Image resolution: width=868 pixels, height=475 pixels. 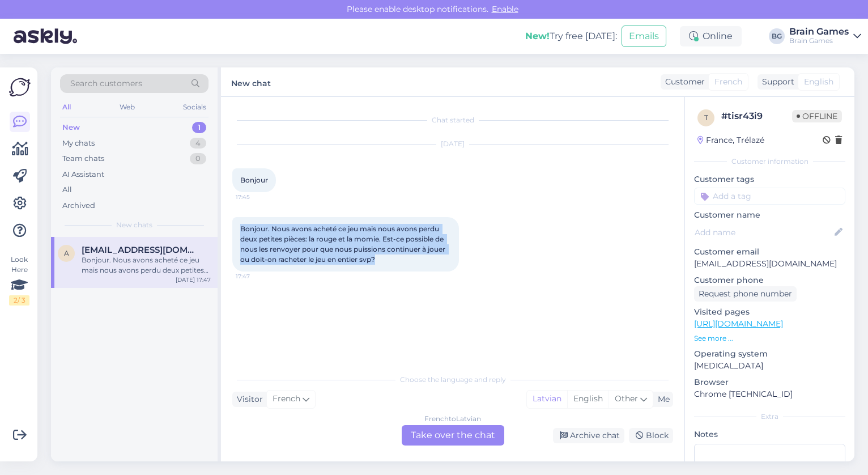 I want to click on div: Archive chat, so click(x=589, y=435).